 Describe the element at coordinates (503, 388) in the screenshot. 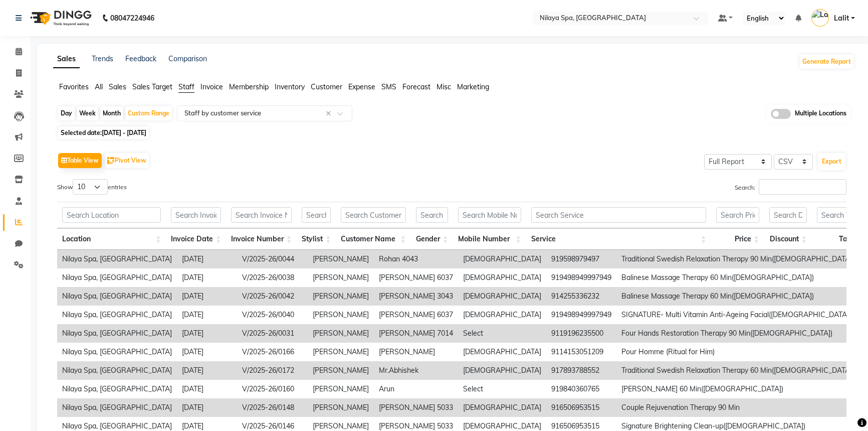

I see `td: Select` at that location.